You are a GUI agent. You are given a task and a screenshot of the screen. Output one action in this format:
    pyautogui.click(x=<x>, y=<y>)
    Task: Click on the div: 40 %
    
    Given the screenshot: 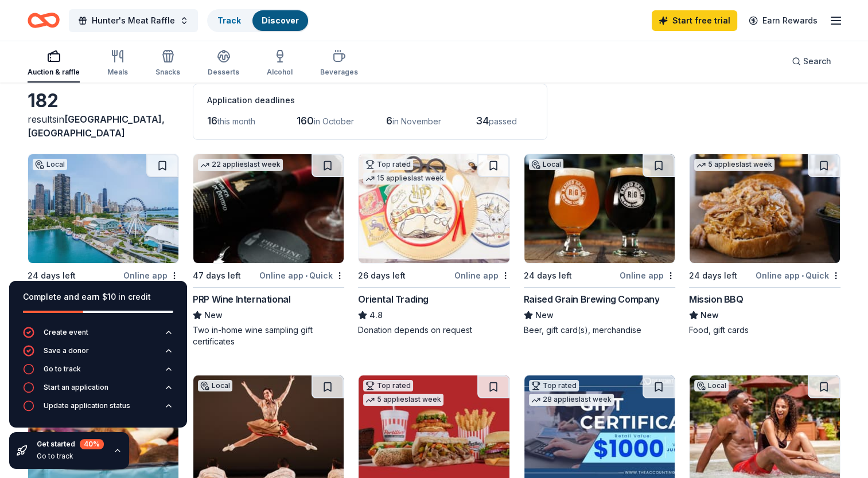 What is the action you would take?
    pyautogui.click(x=92, y=445)
    